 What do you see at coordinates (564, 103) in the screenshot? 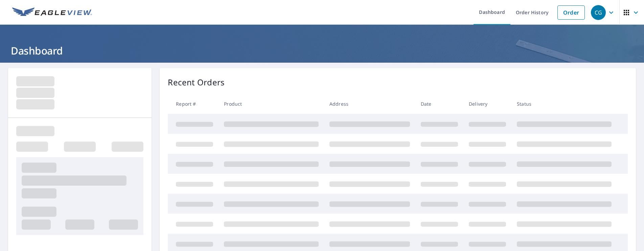
I see `th: Status` at bounding box center [564, 103].